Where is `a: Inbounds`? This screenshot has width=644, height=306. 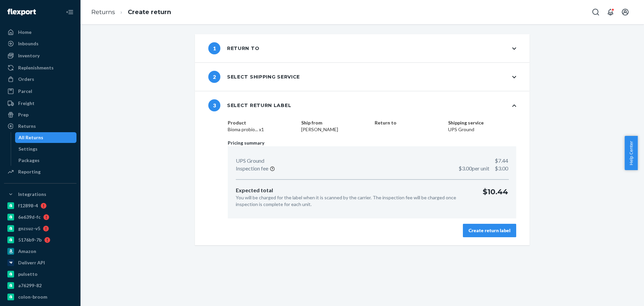 a: Inbounds is located at coordinates (40, 43).